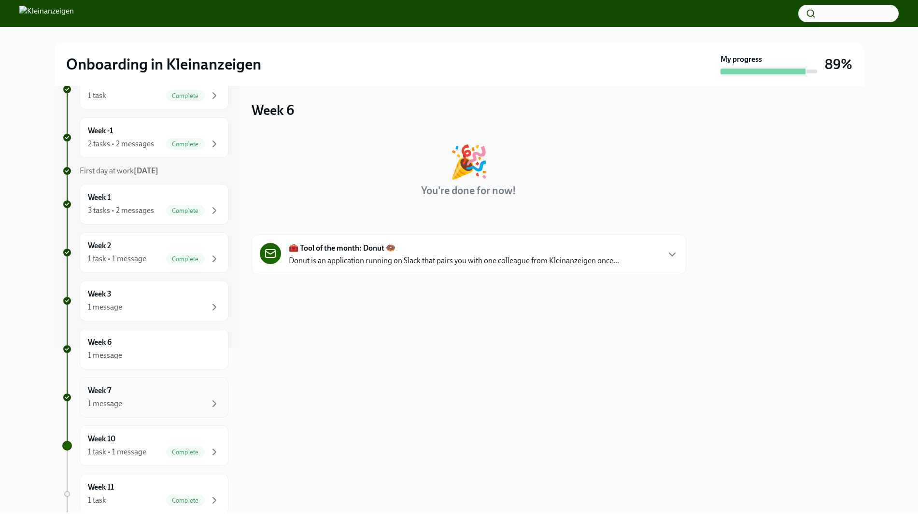 The width and height of the screenshot is (918, 522). What do you see at coordinates (100, 391) in the screenshot?
I see `h6: Week 7` at bounding box center [100, 391].